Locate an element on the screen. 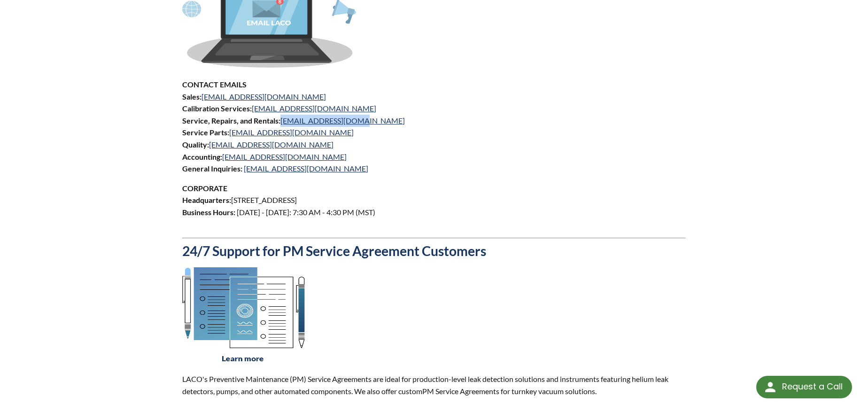 The height and width of the screenshot is (404, 868). strong: General Inquiries: is located at coordinates (213, 168).